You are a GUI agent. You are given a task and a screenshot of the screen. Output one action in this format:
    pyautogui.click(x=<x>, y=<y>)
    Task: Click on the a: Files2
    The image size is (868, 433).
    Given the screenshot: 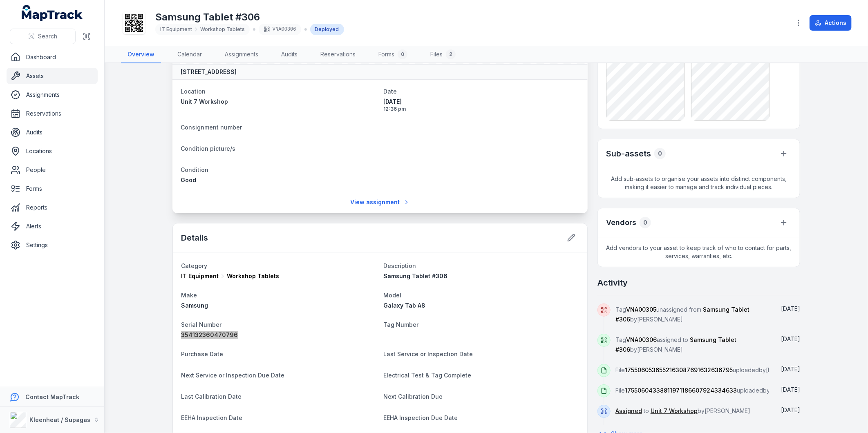 What is the action you would take?
    pyautogui.click(x=443, y=55)
    